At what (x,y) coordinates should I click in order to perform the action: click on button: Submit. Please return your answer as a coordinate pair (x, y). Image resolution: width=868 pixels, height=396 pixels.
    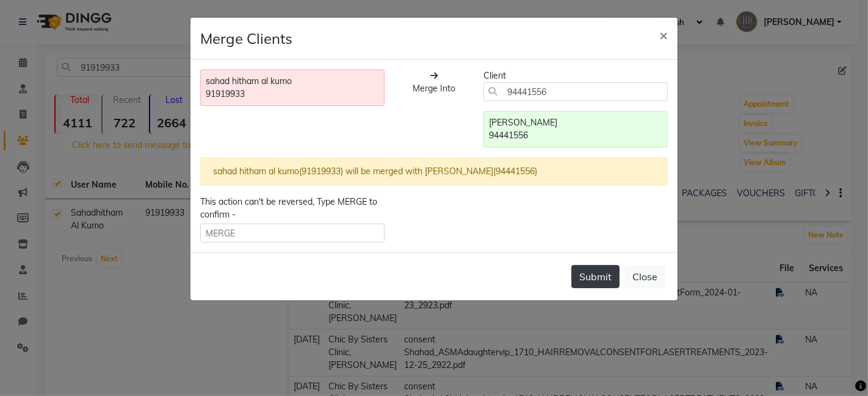
    Looking at the image, I should click on (595, 277).